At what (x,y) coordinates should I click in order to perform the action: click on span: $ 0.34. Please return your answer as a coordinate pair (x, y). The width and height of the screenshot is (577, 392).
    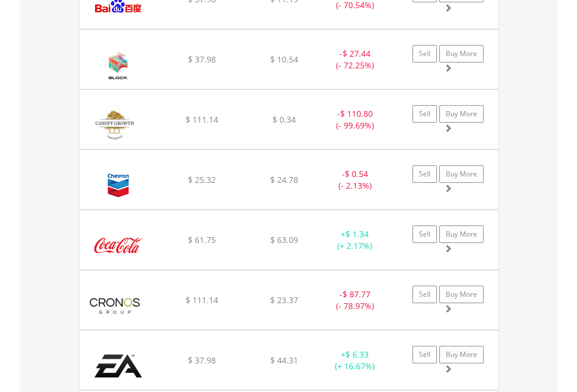
    Looking at the image, I should click on (284, 119).